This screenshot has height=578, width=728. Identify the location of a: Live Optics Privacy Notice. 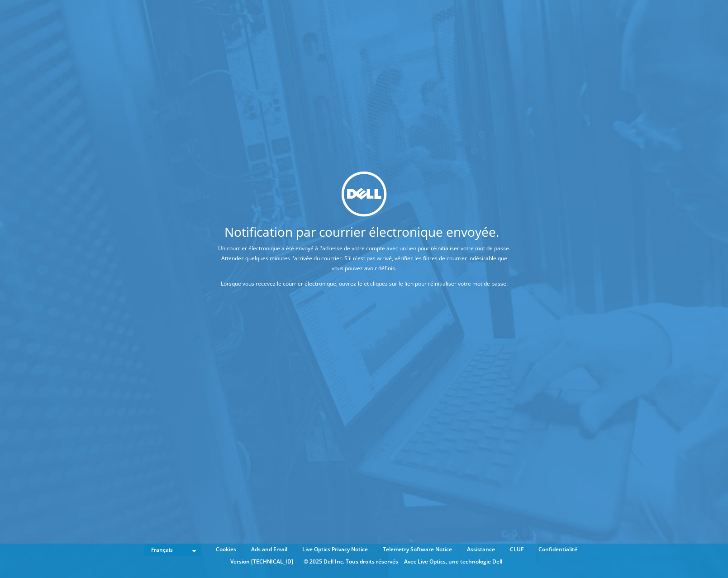
(335, 550).